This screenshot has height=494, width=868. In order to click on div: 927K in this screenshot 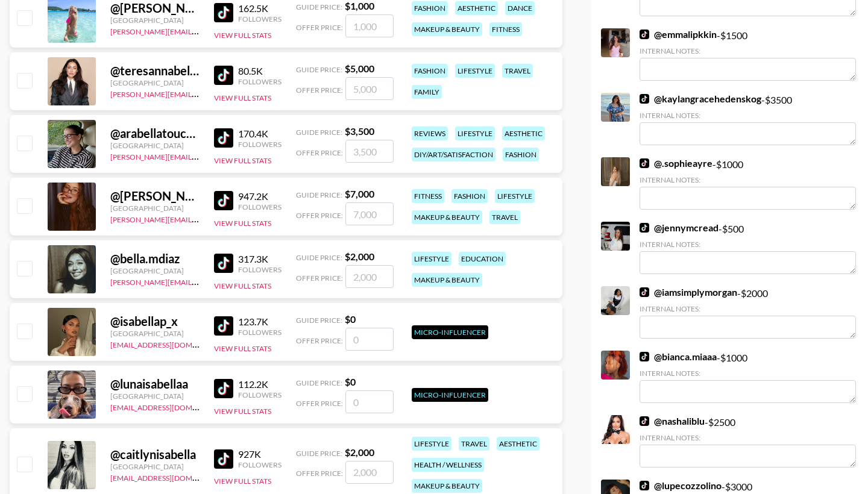, I will do `click(260, 454)`.